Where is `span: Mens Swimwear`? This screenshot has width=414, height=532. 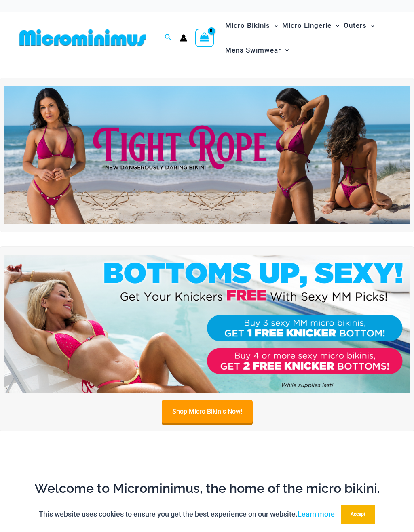
span: Mens Swimwear is located at coordinates (253, 50).